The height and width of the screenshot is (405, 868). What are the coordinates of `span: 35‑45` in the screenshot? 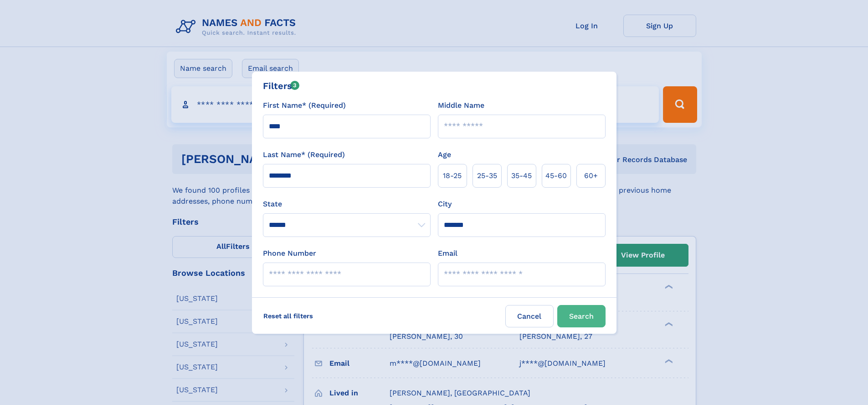 It's located at (521, 176).